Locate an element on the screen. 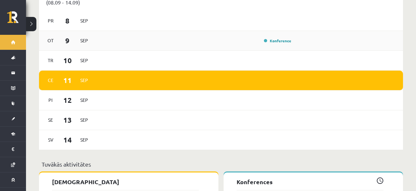 The width and height of the screenshot is (416, 191). span: Se is located at coordinates (51, 120).